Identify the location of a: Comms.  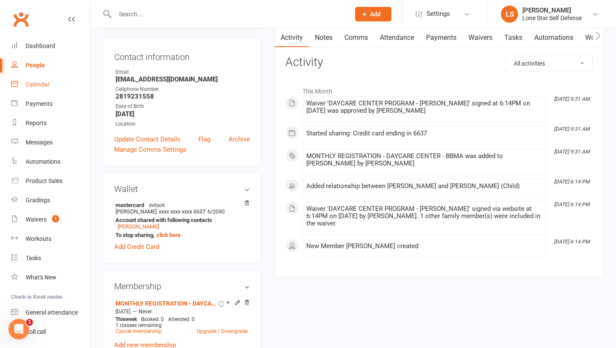
(356, 38).